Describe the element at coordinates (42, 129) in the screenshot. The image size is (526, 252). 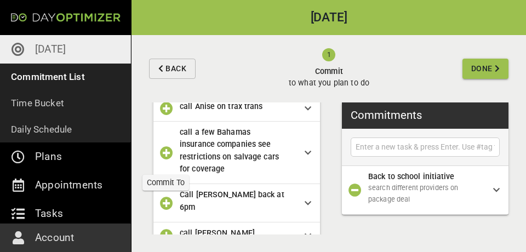
I see `p: Daily Schedule` at that location.